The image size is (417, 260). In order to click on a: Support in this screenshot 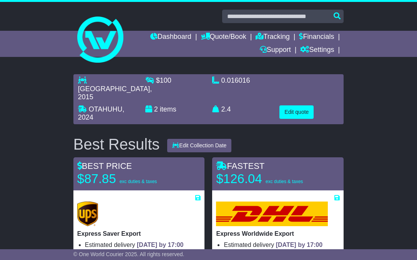, I will do `click(275, 50)`.